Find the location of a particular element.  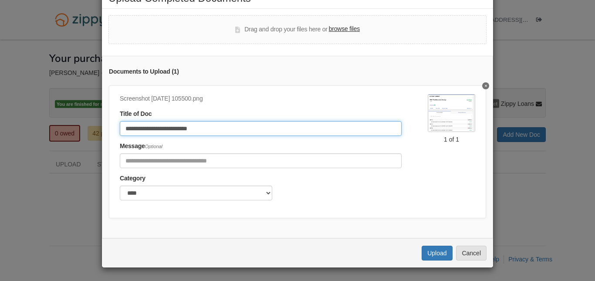

input: Include any comments on this document is located at coordinates (260, 161).